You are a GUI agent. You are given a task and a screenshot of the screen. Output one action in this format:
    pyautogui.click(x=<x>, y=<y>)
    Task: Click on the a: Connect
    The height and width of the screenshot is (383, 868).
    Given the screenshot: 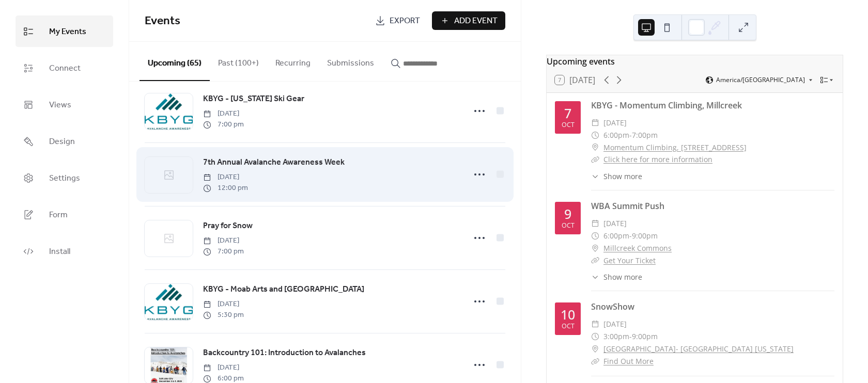 What is the action you would take?
    pyautogui.click(x=64, y=67)
    